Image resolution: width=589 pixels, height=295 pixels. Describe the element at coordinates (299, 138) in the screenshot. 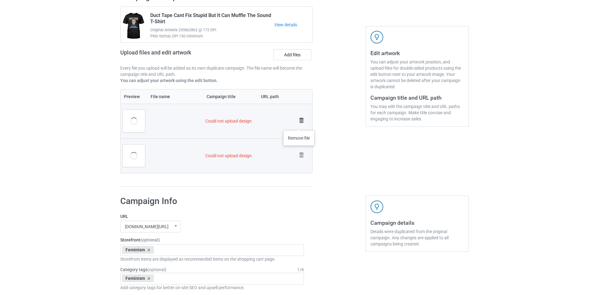

I see `div: Remove file` at that location.